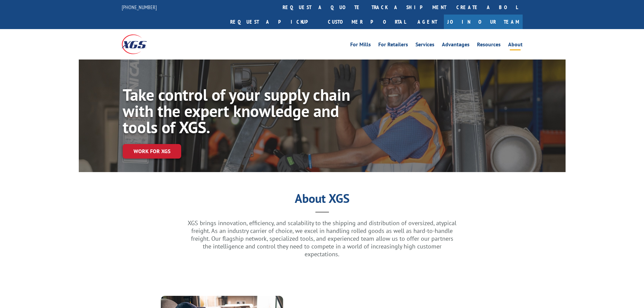  Describe the element at coordinates (489, 46) in the screenshot. I see `a: Resources` at that location.